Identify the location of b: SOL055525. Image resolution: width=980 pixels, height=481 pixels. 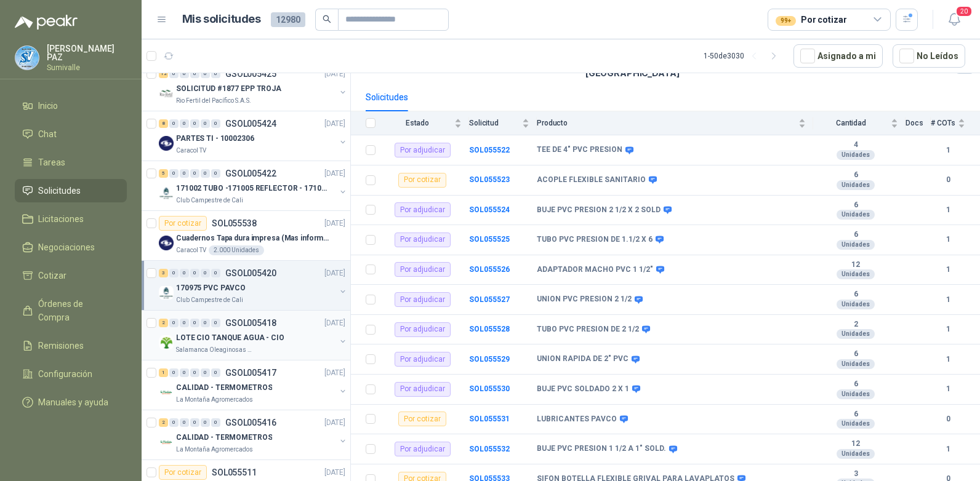
(489, 239).